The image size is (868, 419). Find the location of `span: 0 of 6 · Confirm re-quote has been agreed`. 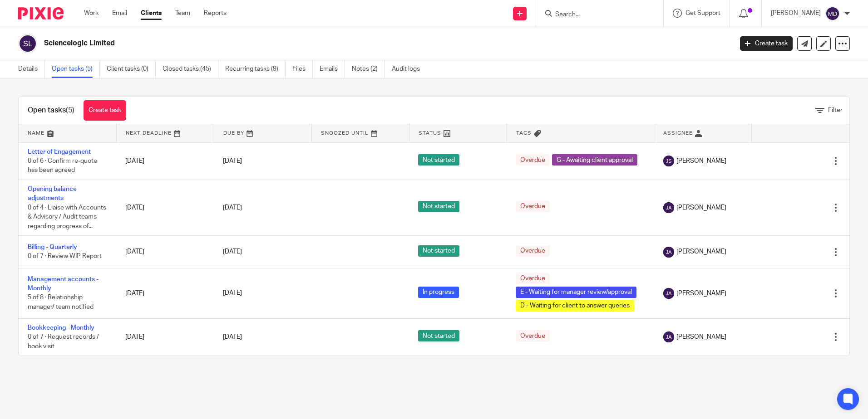

span: 0 of 6 · Confirm re-quote has been agreed is located at coordinates (62, 165).